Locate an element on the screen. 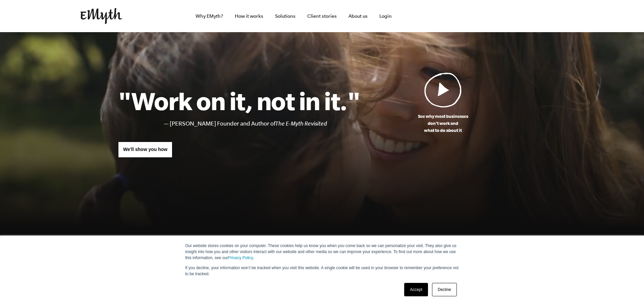  img: EMyth is located at coordinates (101, 16).